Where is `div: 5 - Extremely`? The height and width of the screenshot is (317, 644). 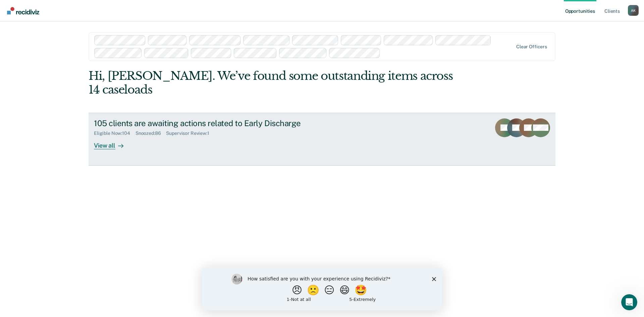
div: 5 - Extremely is located at coordinates (179, 32).